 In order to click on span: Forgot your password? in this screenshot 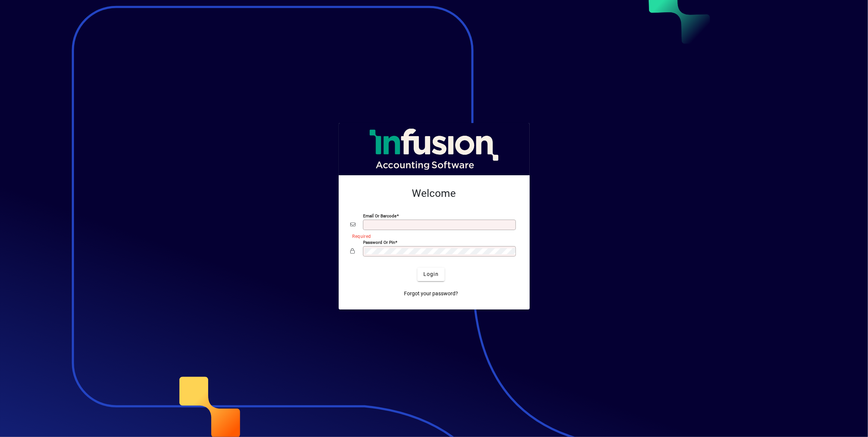, I will do `click(431, 294)`.